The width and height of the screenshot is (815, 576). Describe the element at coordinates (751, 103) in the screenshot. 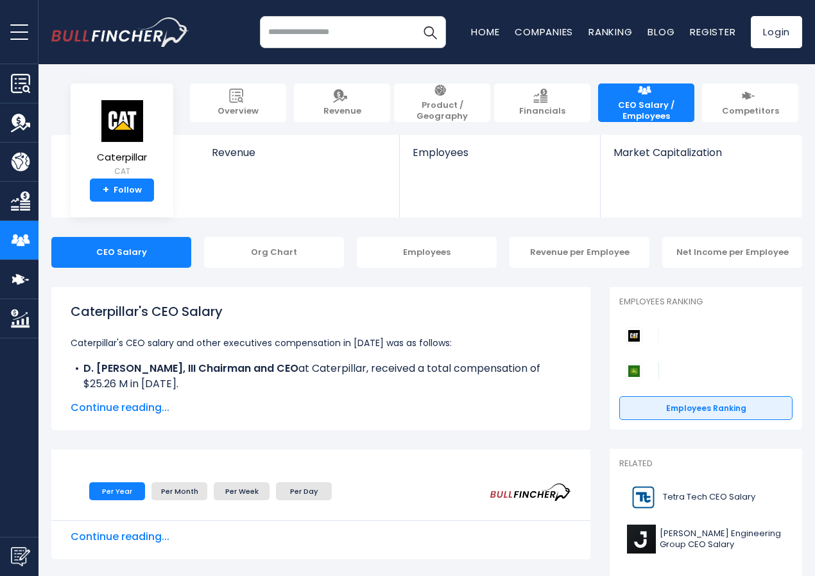

I see `a: Competitors` at that location.